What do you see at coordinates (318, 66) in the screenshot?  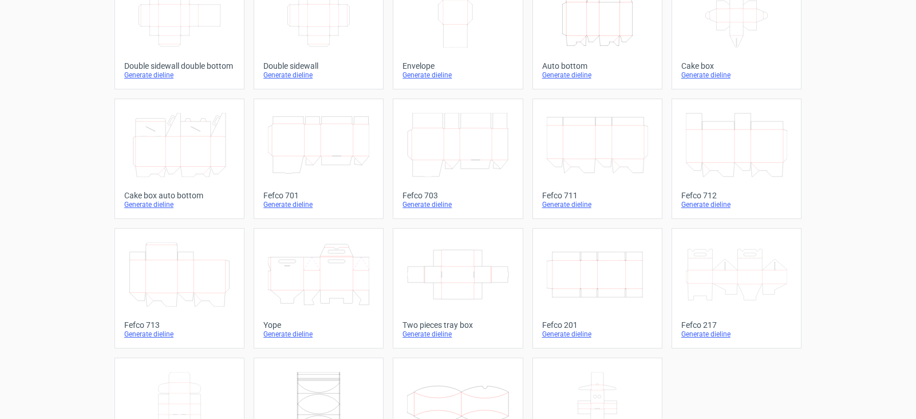 I see `div: Double sidewall` at bounding box center [318, 66].